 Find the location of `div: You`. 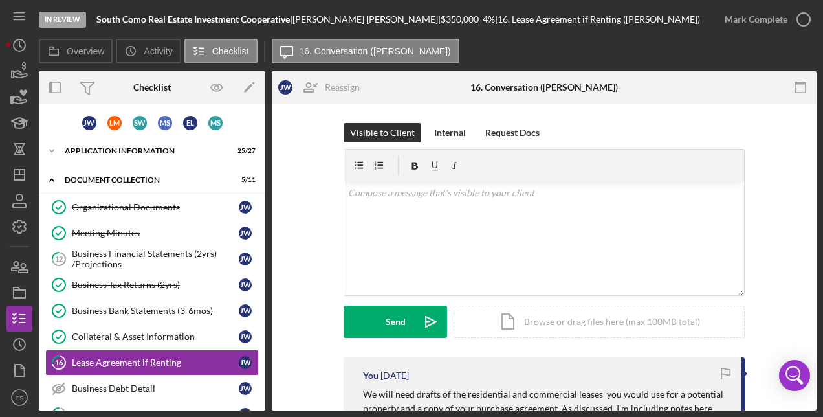

div: You is located at coordinates (371, 375).